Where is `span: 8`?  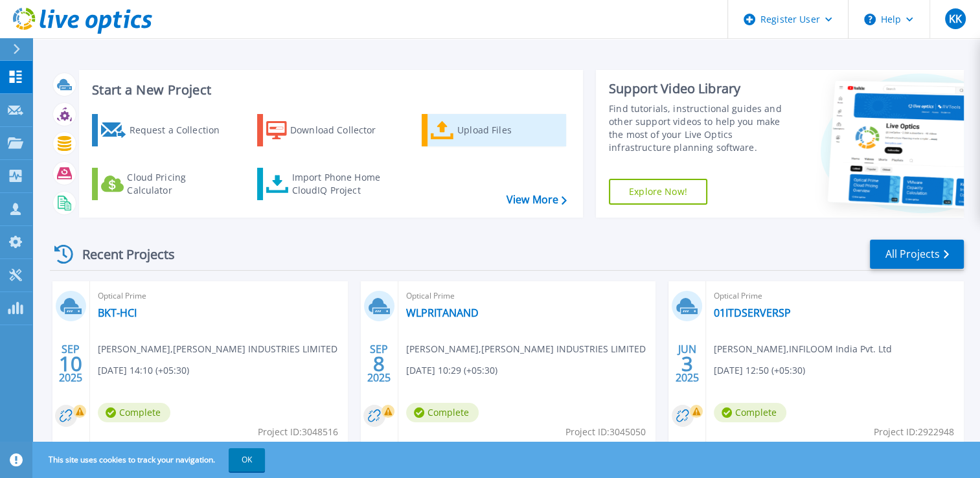 span: 8 is located at coordinates (379, 363).